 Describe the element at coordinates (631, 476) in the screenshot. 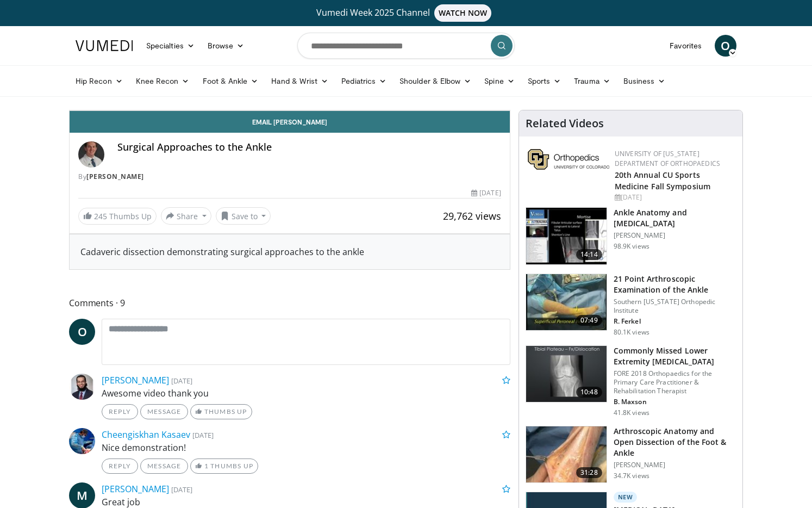

I see `p: 34.7K views` at that location.